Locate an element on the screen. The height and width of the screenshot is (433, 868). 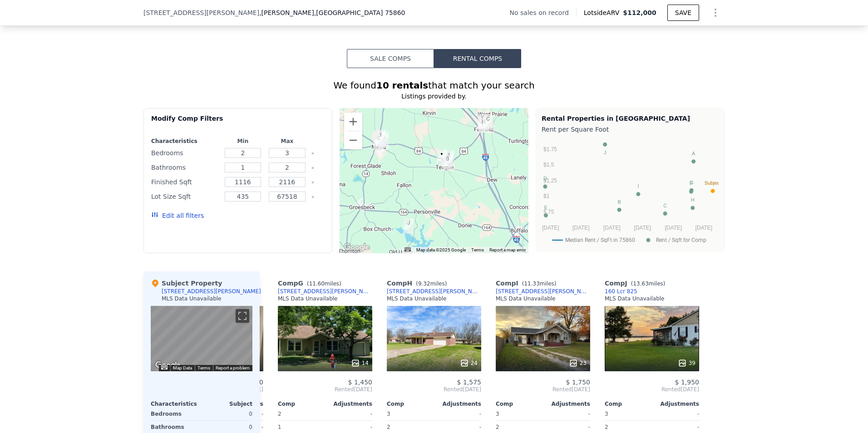
div: Bathrooms is located at coordinates (185, 168).